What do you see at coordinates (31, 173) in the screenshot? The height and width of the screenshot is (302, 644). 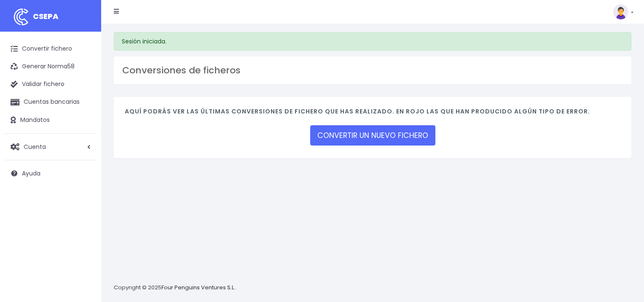 I see `span: Ayuda` at bounding box center [31, 173].